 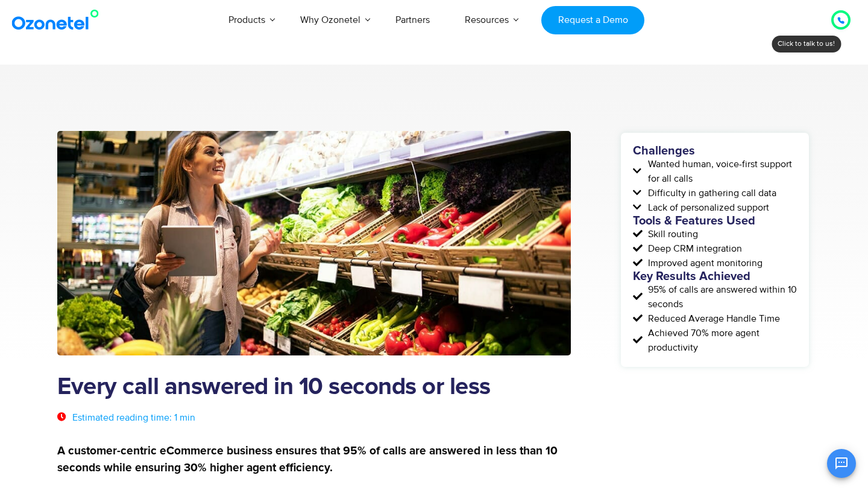 What do you see at coordinates (721, 172) in the screenshot?
I see `span: Wanted human, voice-first support for all calls` at bounding box center [721, 172].